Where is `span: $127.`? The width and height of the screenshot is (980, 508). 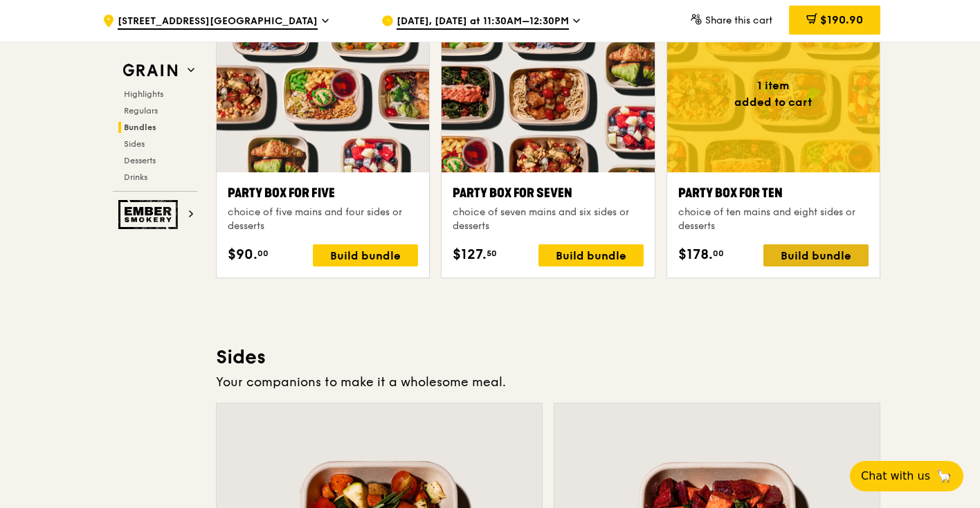
span: $127. is located at coordinates (469, 255).